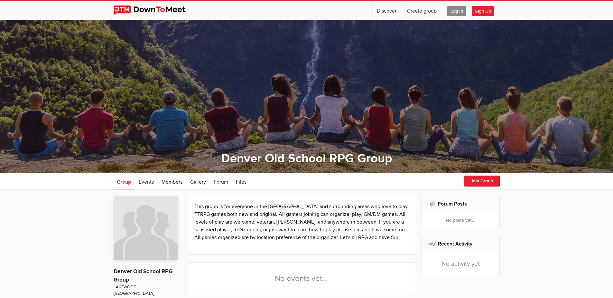  Describe the element at coordinates (155, 10) in the screenshot. I see `img: DownToMeet` at that location.